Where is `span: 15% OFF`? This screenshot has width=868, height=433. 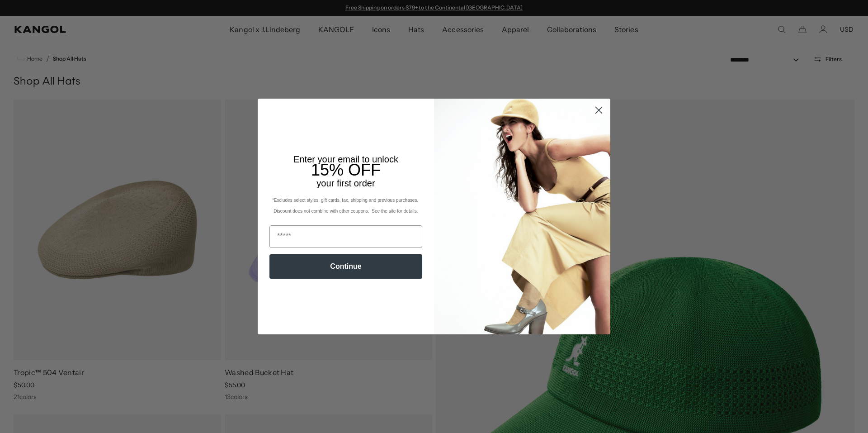 span: 15% OFF is located at coordinates (346, 170).